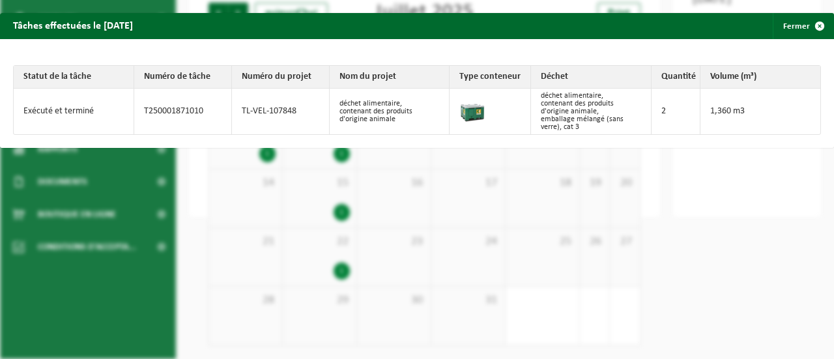 The width and height of the screenshot is (834, 359). Describe the element at coordinates (490, 77) in the screenshot. I see `th: Type conteneur` at that location.